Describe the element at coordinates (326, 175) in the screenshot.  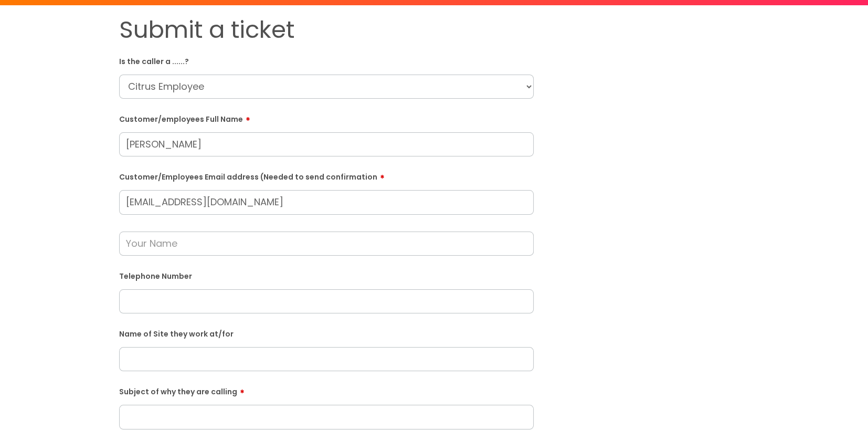
I see `label: Customer/Employees Email address (Needed to send confirmation` at that location.